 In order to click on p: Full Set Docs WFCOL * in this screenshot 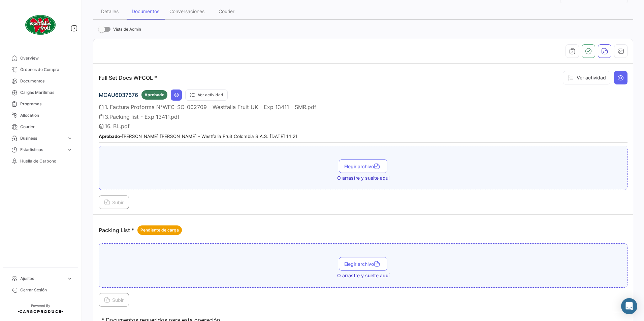, I will do `click(128, 78)`.